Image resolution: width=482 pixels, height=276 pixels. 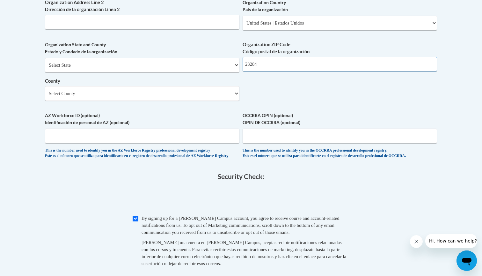 I want to click on label: Organization ZIP Code Código postal de la organización, so click(x=340, y=48).